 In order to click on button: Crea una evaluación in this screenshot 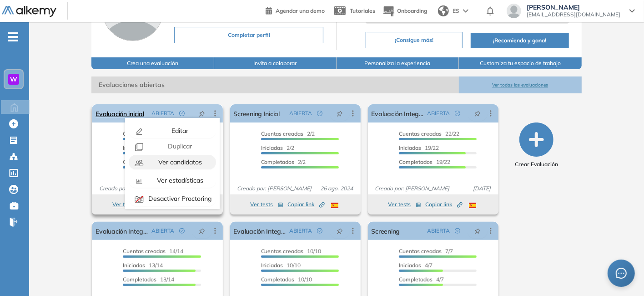, I will do `click(152, 64)`.